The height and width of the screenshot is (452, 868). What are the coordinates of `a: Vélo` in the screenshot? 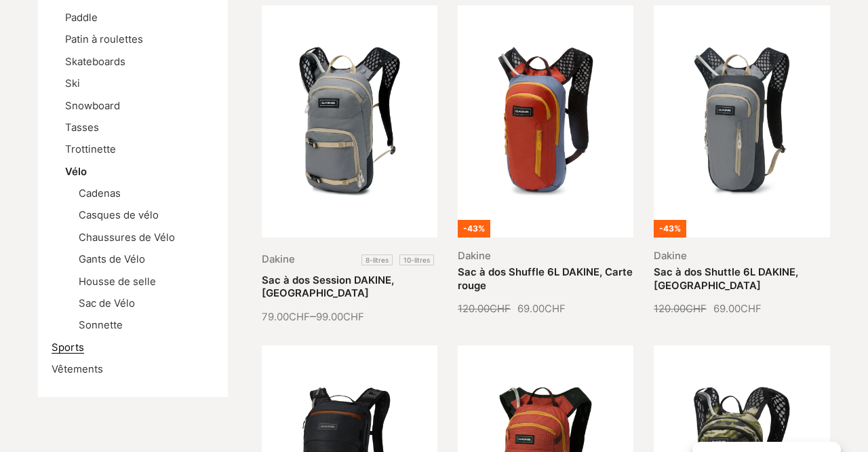 It's located at (76, 172).